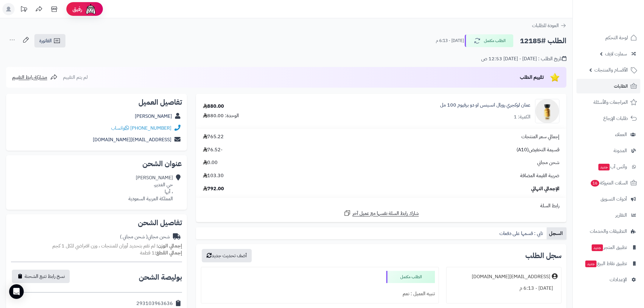 The image size is (644, 308). I want to click on span: 792.00, so click(214, 189).